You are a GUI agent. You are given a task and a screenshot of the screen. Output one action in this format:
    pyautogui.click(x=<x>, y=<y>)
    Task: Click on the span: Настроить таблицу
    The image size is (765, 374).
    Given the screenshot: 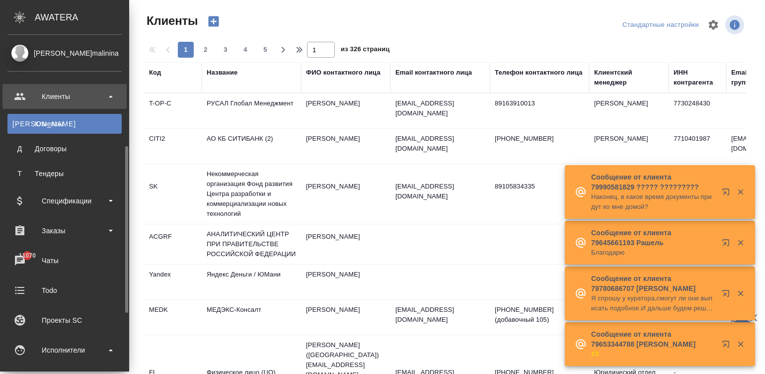 What is the action you would take?
    pyautogui.click(x=714, y=25)
    